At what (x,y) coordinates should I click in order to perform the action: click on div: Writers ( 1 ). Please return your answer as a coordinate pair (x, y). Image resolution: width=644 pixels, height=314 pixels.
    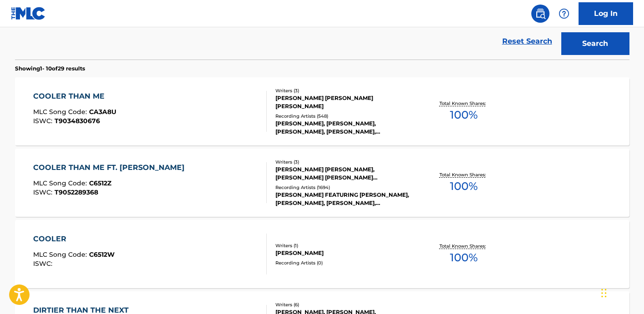
    Looking at the image, I should click on (344, 245).